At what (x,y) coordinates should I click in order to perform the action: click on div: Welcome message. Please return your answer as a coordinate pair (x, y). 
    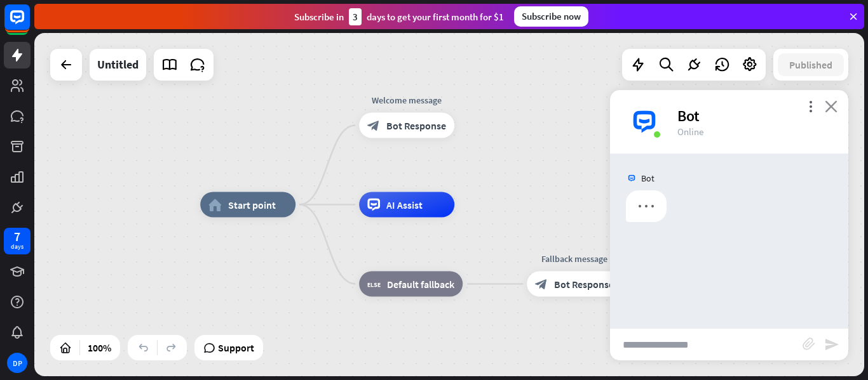
    Looking at the image, I should click on (406, 100).